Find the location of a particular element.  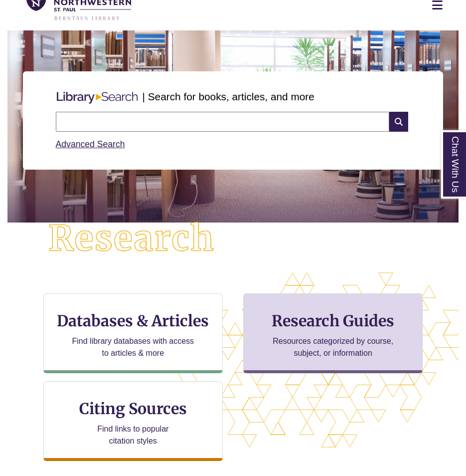

a: Citing Sources Find links to popular citation styles is located at coordinates (133, 421).